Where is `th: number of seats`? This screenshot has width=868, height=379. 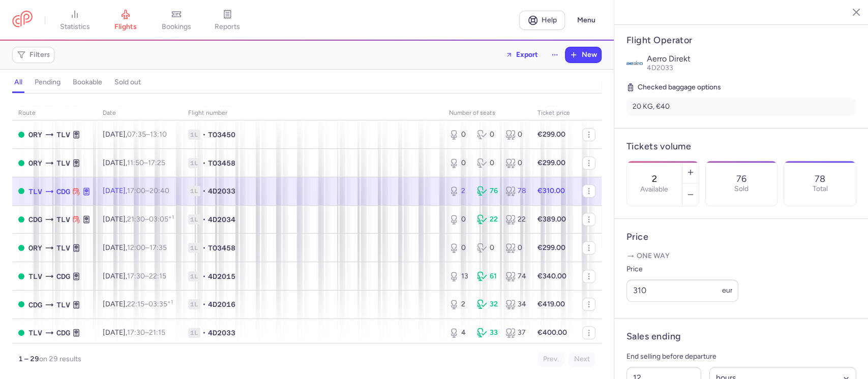
th: number of seats is located at coordinates (487, 113).